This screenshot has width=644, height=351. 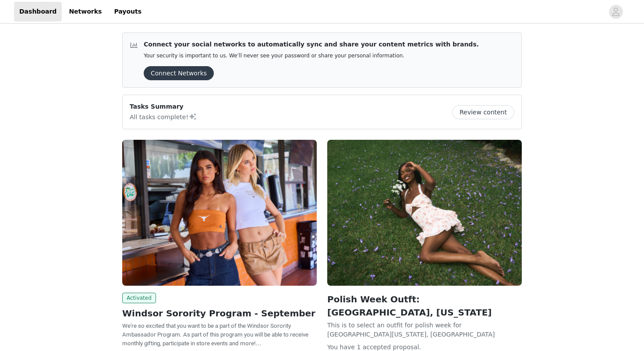 What do you see at coordinates (311, 44) in the screenshot?
I see `p: Connect your social networks to automatically sync and share your content metrics with brands.` at bounding box center [311, 44].